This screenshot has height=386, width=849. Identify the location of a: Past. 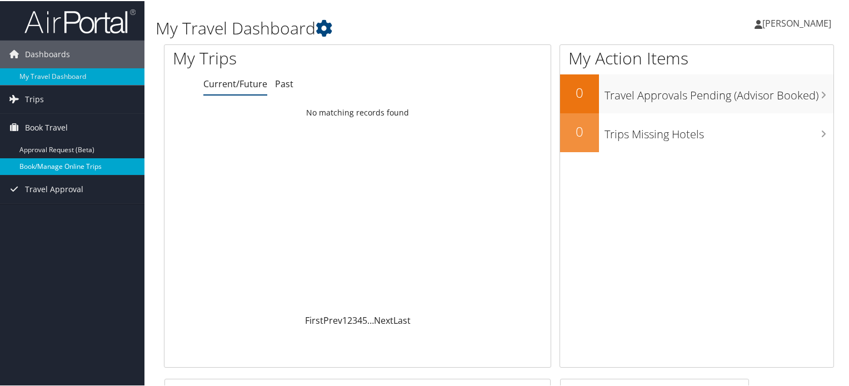
(284, 83).